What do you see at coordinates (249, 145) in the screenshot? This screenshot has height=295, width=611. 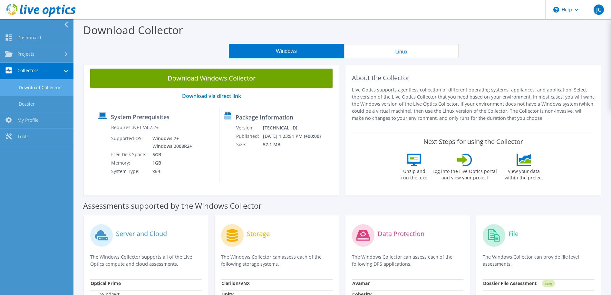 I see `td: Size:` at bounding box center [249, 145].